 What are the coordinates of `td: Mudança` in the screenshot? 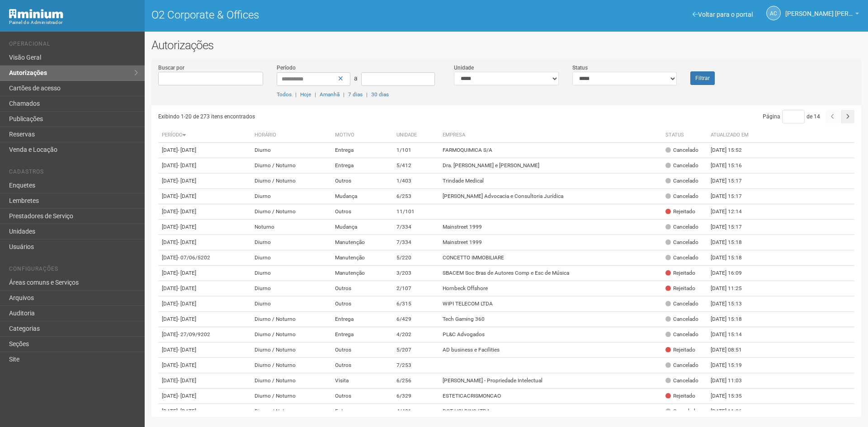 It's located at (362, 227).